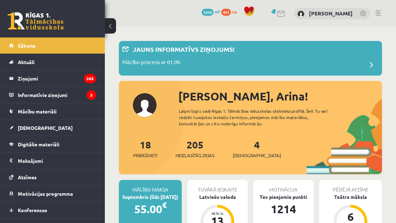 The image size is (396, 223). Describe the element at coordinates (217, 196) in the screenshot. I see `div: Latviešu valoda` at that location.